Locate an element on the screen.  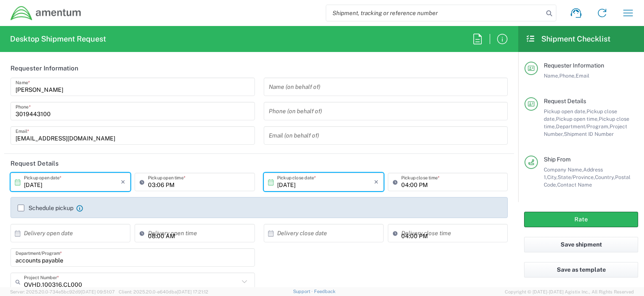
input: Shipment, tracking or reference number is located at coordinates (435, 13).